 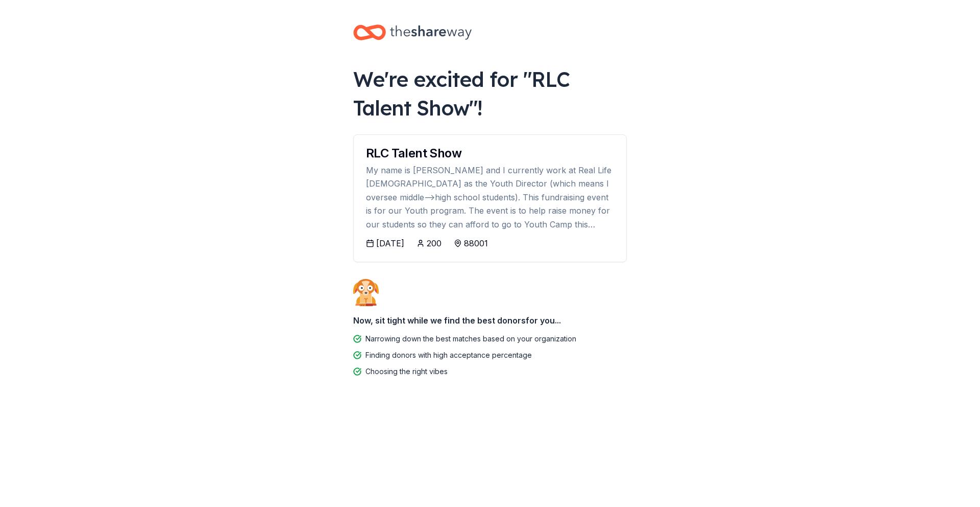 I want to click on div: Narrowing down the best matches based on your organization, so click(x=471, y=339).